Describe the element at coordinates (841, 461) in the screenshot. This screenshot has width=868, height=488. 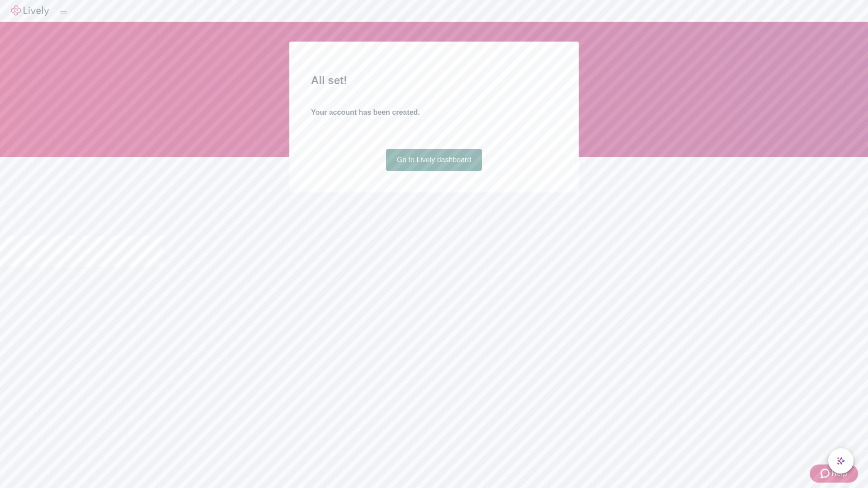
I see `svg: Lively AI Assistant` at that location.